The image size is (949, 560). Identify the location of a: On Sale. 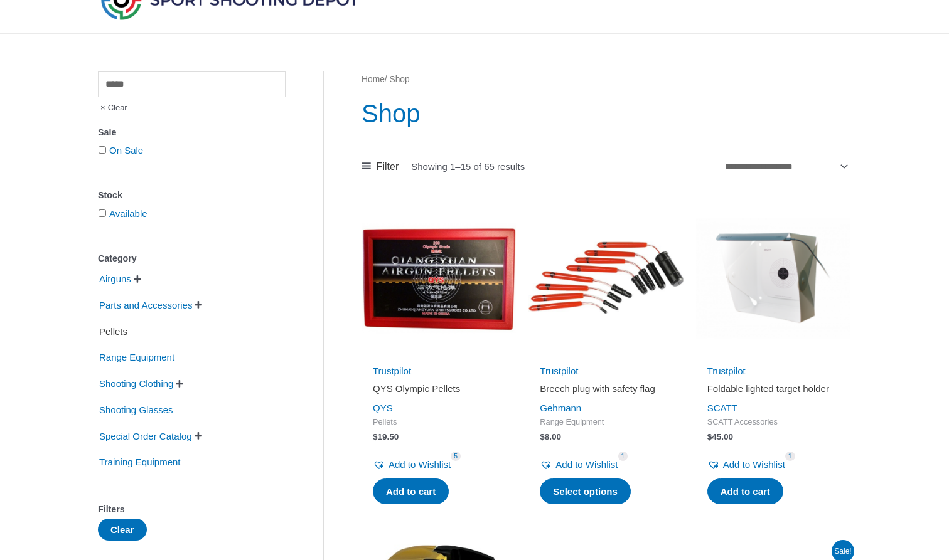
(126, 150).